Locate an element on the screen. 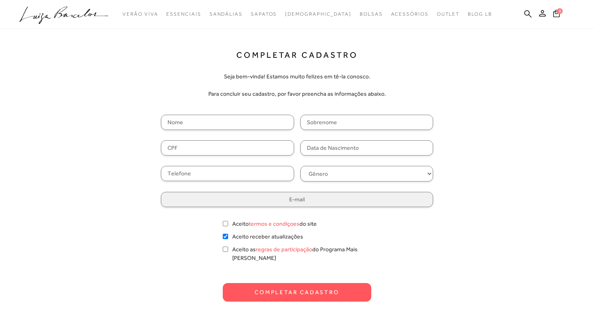 The width and height of the screenshot is (594, 321). input: Nome is located at coordinates (227, 122).